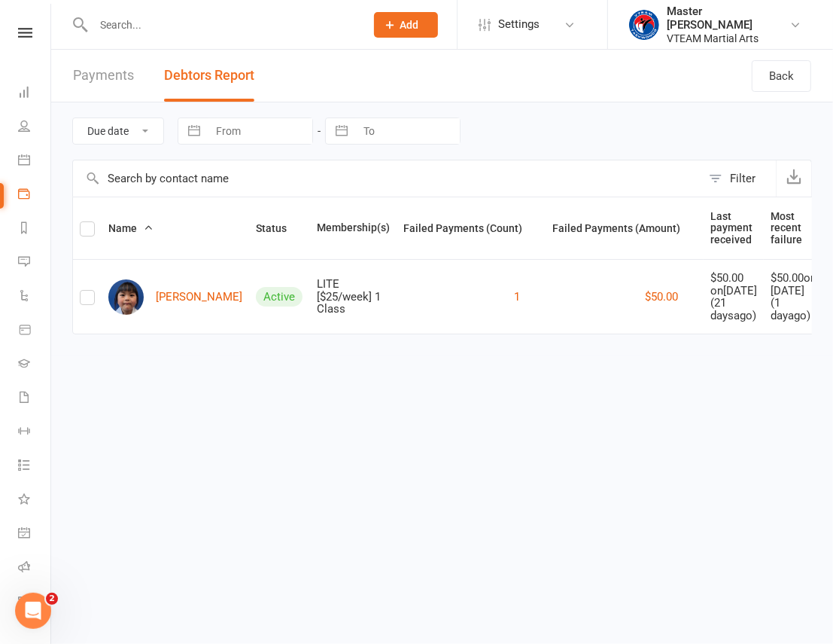 The height and width of the screenshot is (644, 833). Describe the element at coordinates (624, 228) in the screenshot. I see `span: Failed Payments (Amount)` at that location.